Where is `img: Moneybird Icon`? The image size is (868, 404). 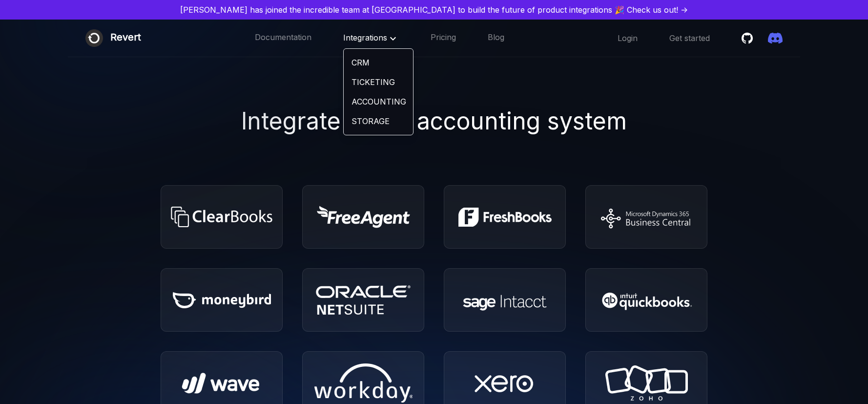
img: Moneybird Icon is located at coordinates (221, 300).